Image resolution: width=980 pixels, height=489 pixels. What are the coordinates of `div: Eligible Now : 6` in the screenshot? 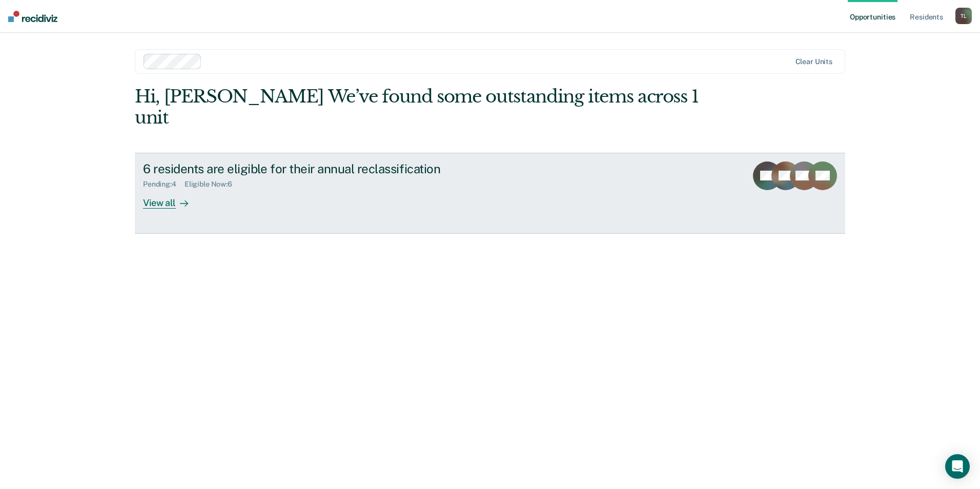 It's located at (212, 184).